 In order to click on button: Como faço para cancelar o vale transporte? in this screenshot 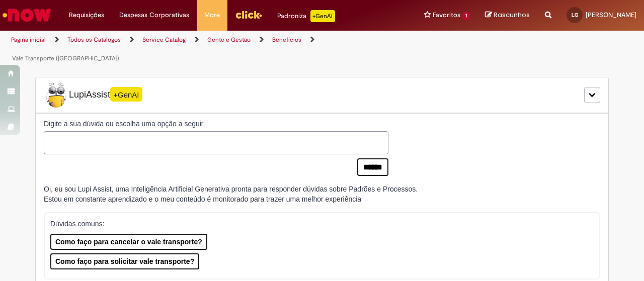, I will do `click(129, 242)`.